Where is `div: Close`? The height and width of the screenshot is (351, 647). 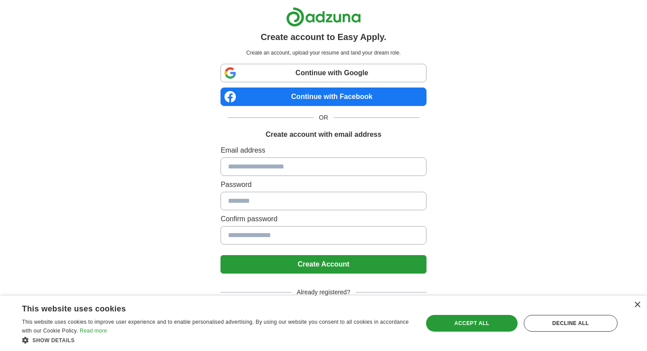
div: Close is located at coordinates (637, 305).